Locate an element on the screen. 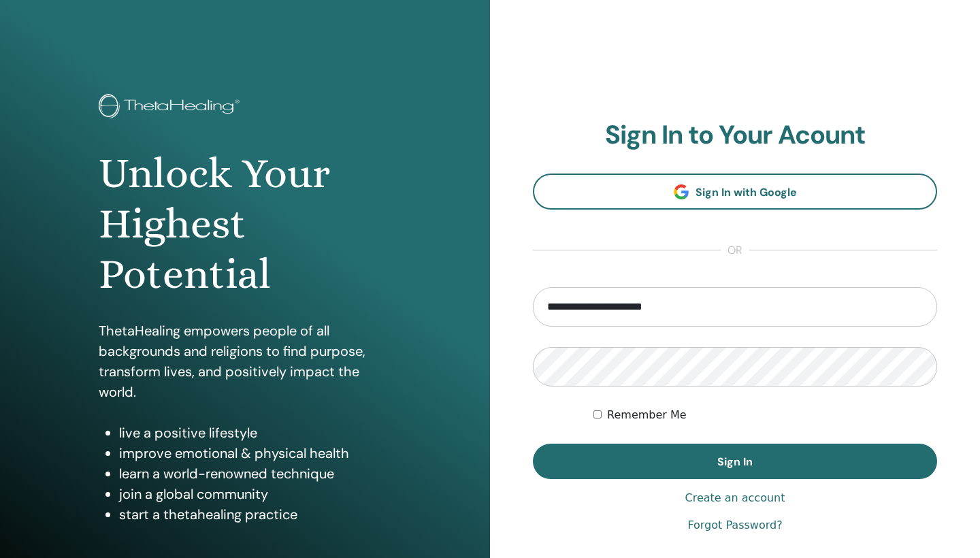 Image resolution: width=980 pixels, height=558 pixels. span: Sign In is located at coordinates (735, 462).